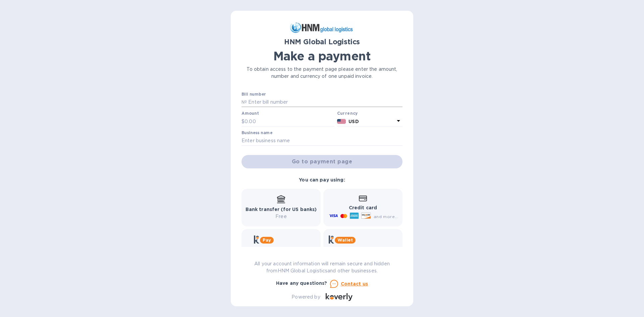  I want to click on b: Bank transfer (for US banks), so click(281, 209).